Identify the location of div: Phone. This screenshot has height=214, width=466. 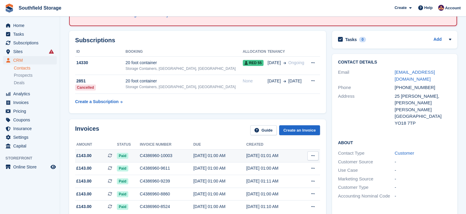
(366, 88).